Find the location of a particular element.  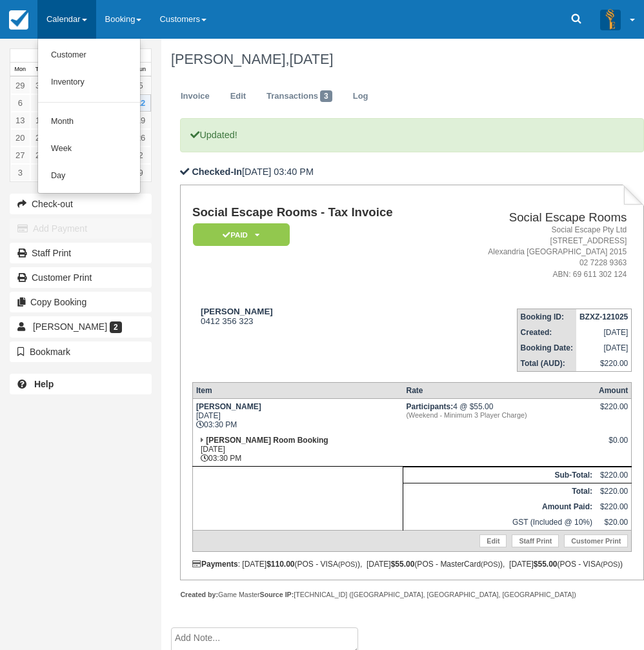

a: 19 is located at coordinates (140, 120).